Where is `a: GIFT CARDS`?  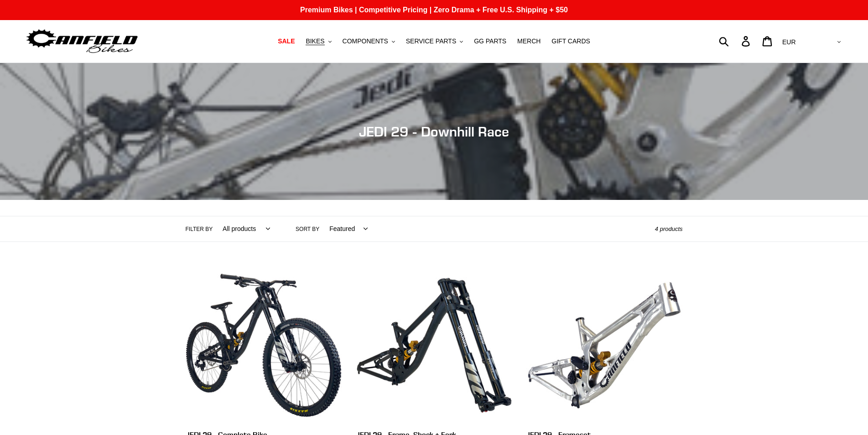
a: GIFT CARDS is located at coordinates (571, 41).